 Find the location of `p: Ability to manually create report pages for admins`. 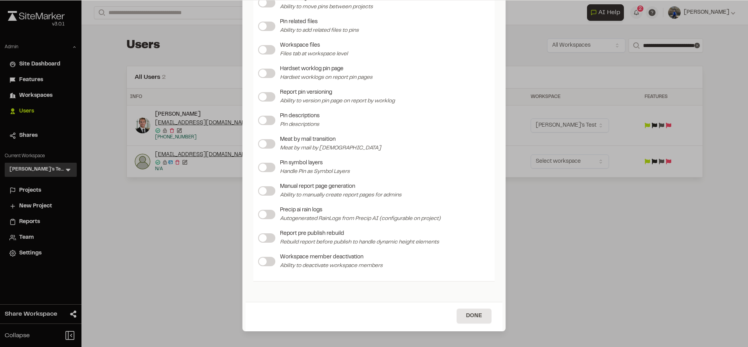

p: Ability to manually create report pages for admins is located at coordinates (341, 195).